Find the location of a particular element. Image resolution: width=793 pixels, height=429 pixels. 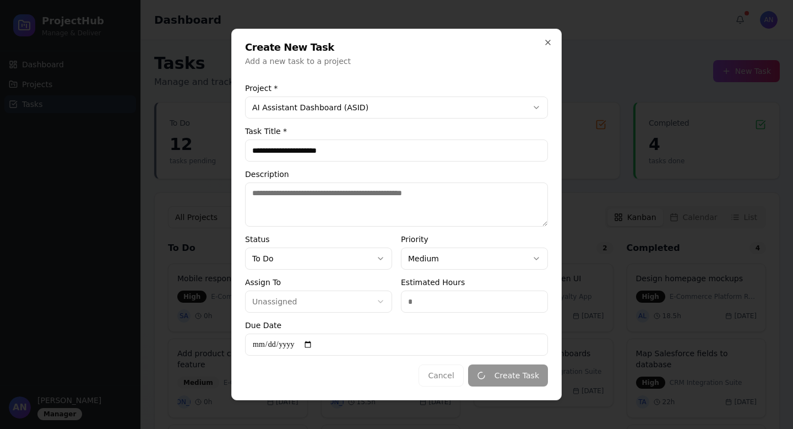

label: Assign To is located at coordinates (318, 282).